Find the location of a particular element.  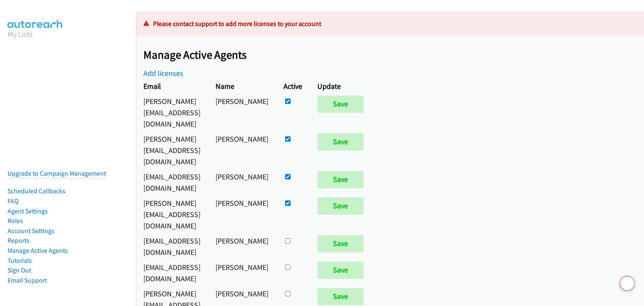

a: Account Settings is located at coordinates (31, 230).